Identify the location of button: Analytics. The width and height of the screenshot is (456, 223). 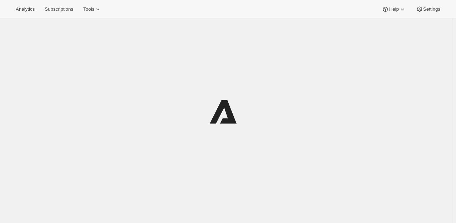
(25, 9).